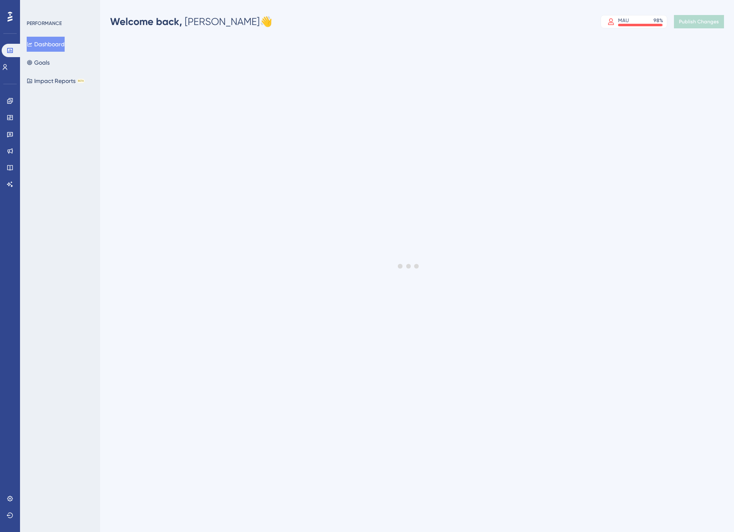 This screenshot has width=734, height=532. I want to click on div: 98 %, so click(658, 20).